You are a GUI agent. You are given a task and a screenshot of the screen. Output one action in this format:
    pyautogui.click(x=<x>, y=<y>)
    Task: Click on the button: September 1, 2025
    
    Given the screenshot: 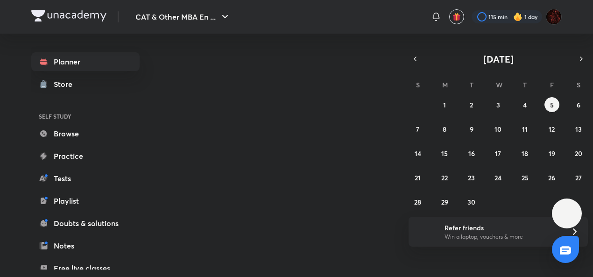 What is the action you would take?
    pyautogui.click(x=445, y=105)
    